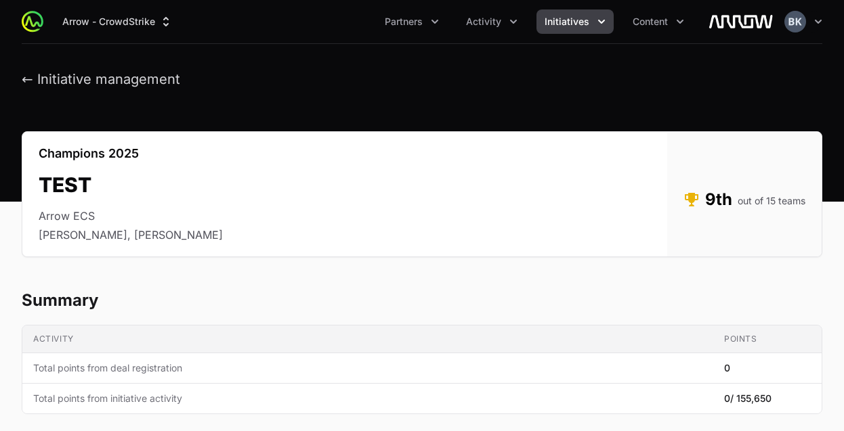  Describe the element at coordinates (32, 22) in the screenshot. I see `img: ActivitySource` at that location.